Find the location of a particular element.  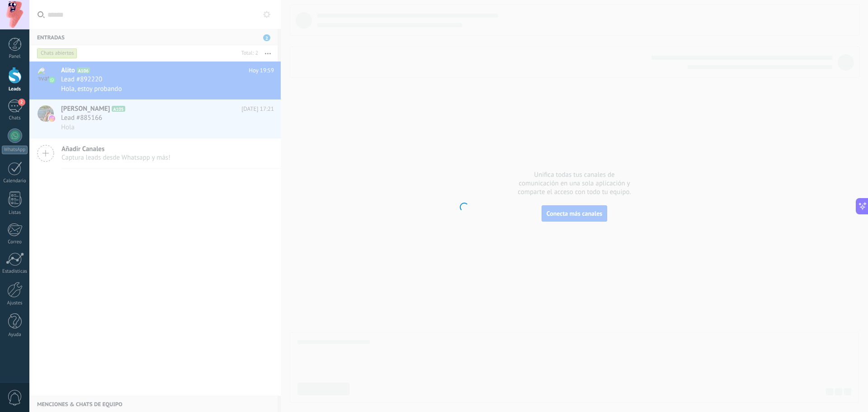

div: Chats is located at coordinates (15, 118).